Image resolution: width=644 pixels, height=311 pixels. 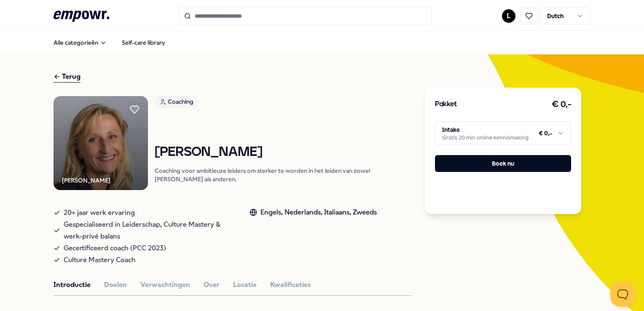 What do you see at coordinates (144, 42) in the screenshot?
I see `a: Self-care library` at bounding box center [144, 42].